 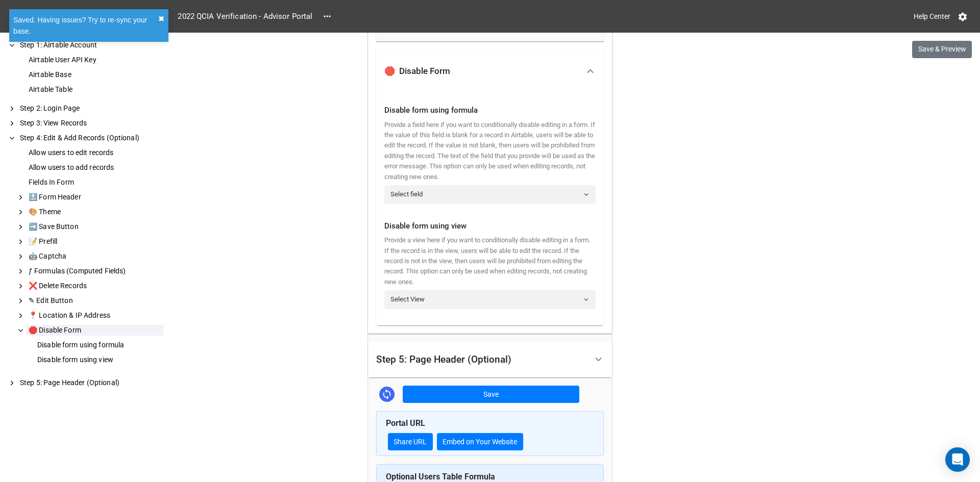 What do you see at coordinates (95, 60) in the screenshot?
I see `div: Airtable User API Key` at bounding box center [95, 60].